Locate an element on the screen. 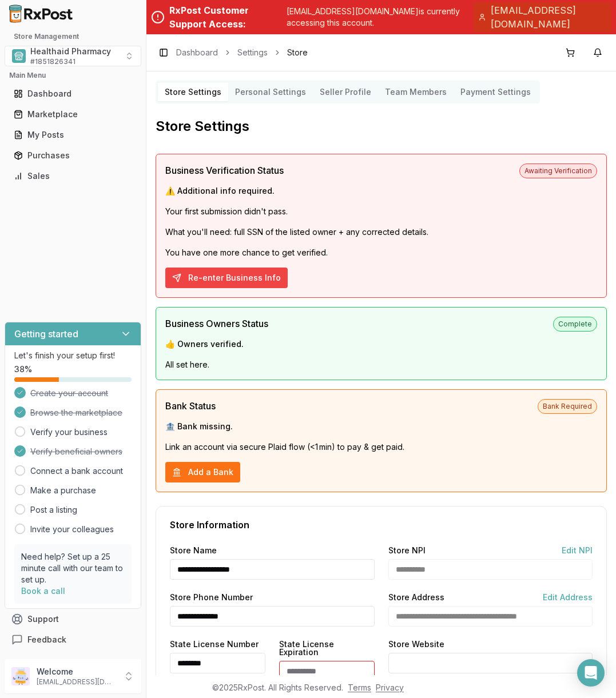 This screenshot has width=616, height=698. h3: Getting started is located at coordinates (46, 334).